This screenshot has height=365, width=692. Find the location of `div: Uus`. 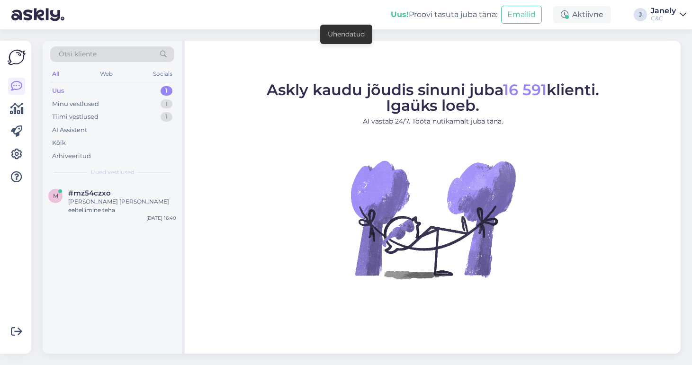

div: Uus is located at coordinates (58, 91).